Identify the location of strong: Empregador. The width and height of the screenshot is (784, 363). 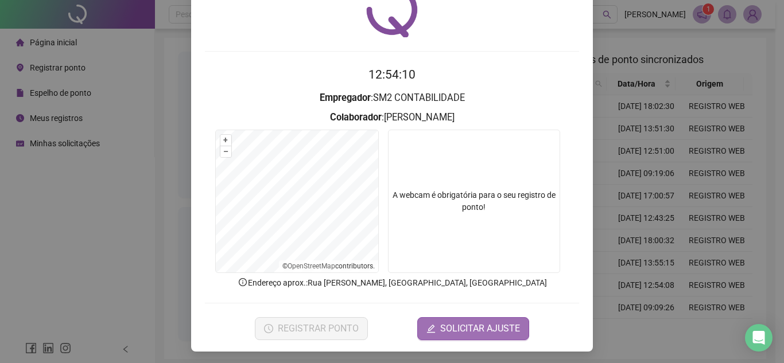
(345, 98).